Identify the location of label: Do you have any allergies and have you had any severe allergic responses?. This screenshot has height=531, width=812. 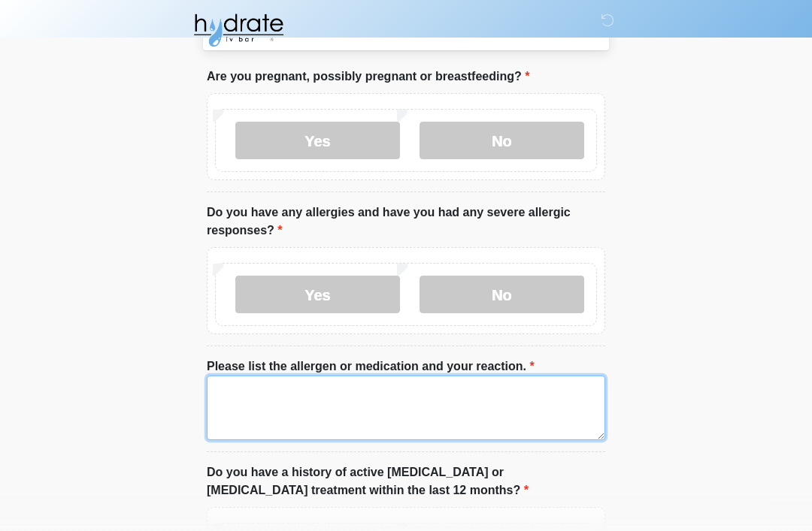
(406, 221).